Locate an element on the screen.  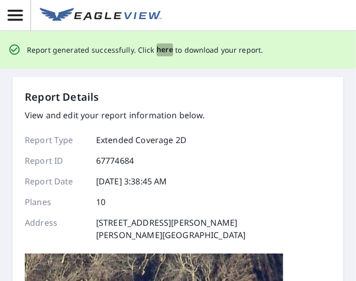
button: here is located at coordinates (165, 50).